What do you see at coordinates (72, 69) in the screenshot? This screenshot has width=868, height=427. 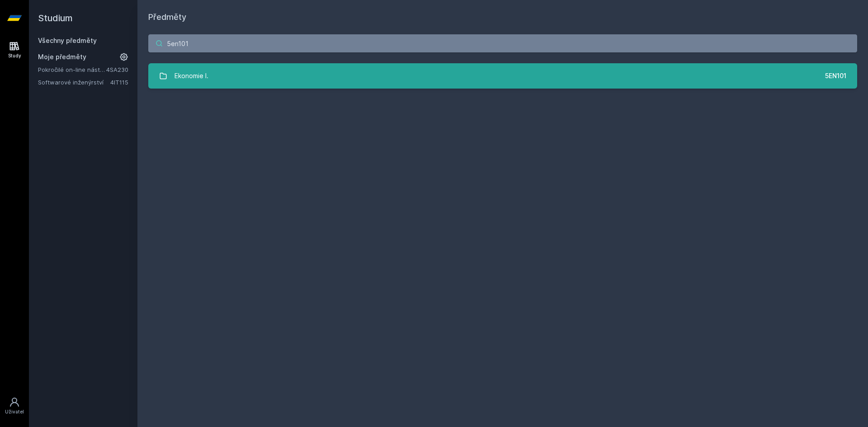 I see `a: Pokročilé on-line nástroje pro analýzu a zpracování informací` at bounding box center [72, 69].